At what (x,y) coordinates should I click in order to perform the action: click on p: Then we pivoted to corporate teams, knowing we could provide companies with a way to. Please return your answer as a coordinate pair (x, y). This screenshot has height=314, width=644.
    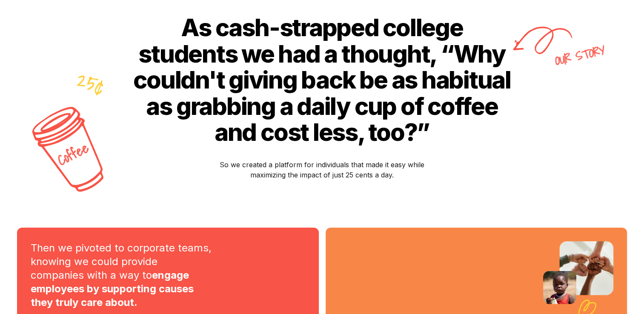
    Looking at the image, I should click on (121, 276).